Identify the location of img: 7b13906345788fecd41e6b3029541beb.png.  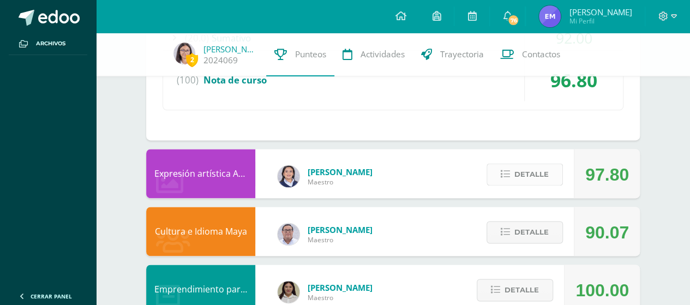
(289, 292).